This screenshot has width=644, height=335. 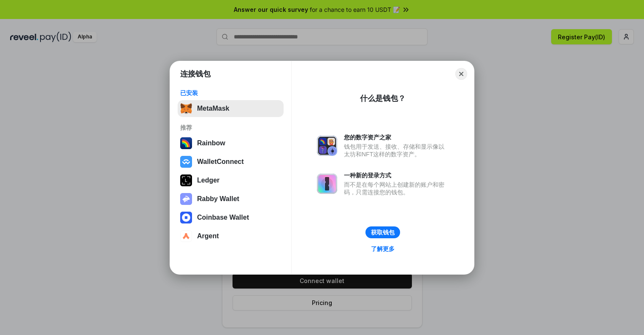 I want to click on button: Ledger, so click(x=231, y=180).